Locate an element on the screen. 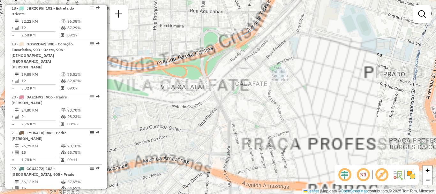  td: 08:18 is located at coordinates (83, 124).